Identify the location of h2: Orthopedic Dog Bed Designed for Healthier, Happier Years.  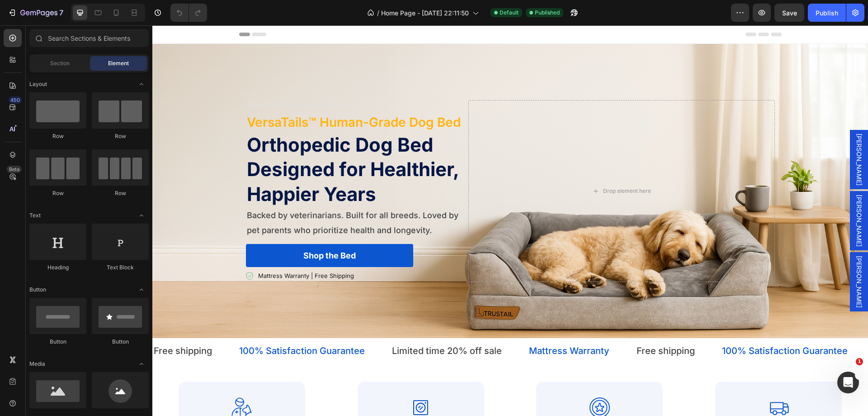
(203, 144).